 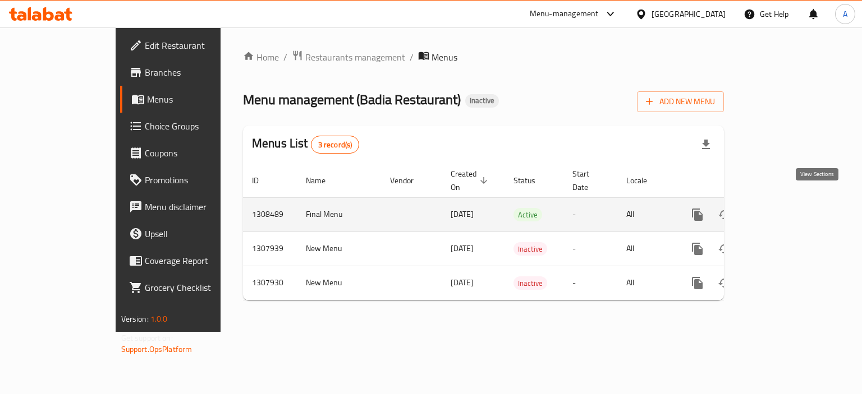 I want to click on span: Menu management ( Badia Restaurant ), so click(x=352, y=99).